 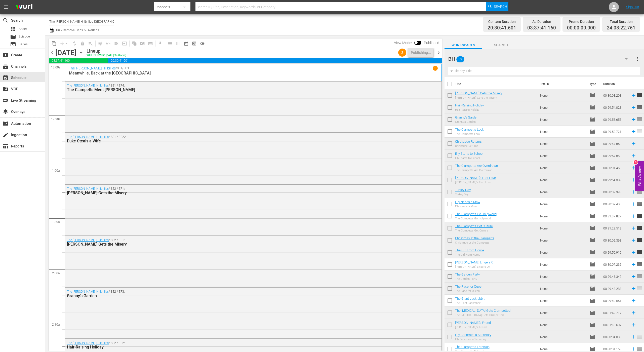 What do you see at coordinates (469, 158) in the screenshot?
I see `div: Elly Starts to School` at bounding box center [469, 158].